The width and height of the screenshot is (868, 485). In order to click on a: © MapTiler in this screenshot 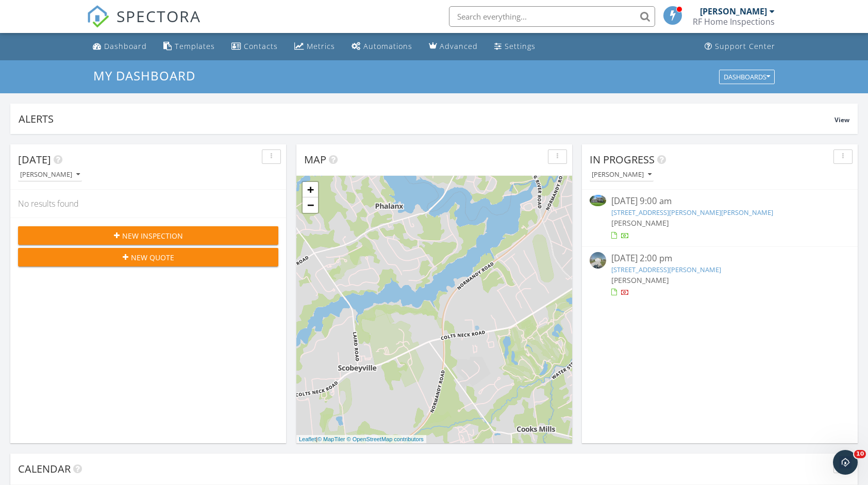, I will do `click(331, 439)`.